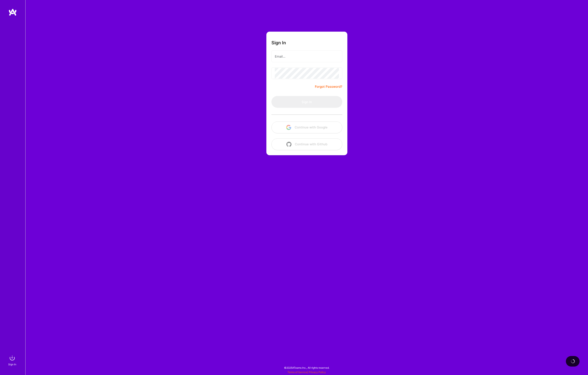 This screenshot has height=375, width=588. Describe the element at coordinates (307, 367) in the screenshot. I see `div: © 2025 ATeams Inc., All rights reserved.` at that location.